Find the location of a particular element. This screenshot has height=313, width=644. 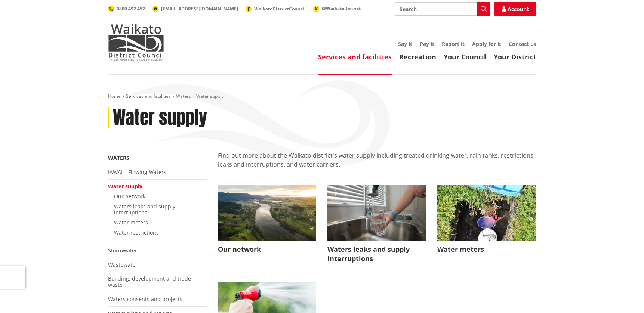

a: Building, development and trade waste is located at coordinates (150, 282).